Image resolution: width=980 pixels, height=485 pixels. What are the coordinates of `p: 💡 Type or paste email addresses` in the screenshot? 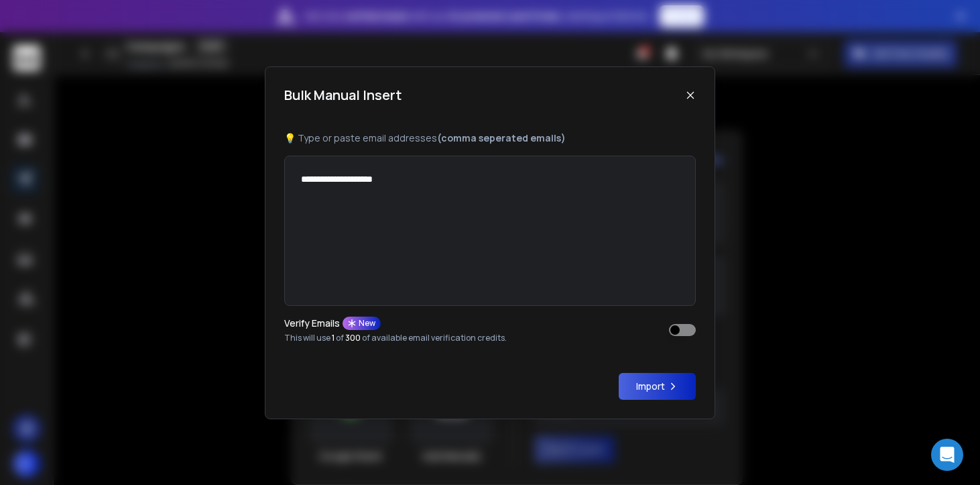 It's located at (490, 138).